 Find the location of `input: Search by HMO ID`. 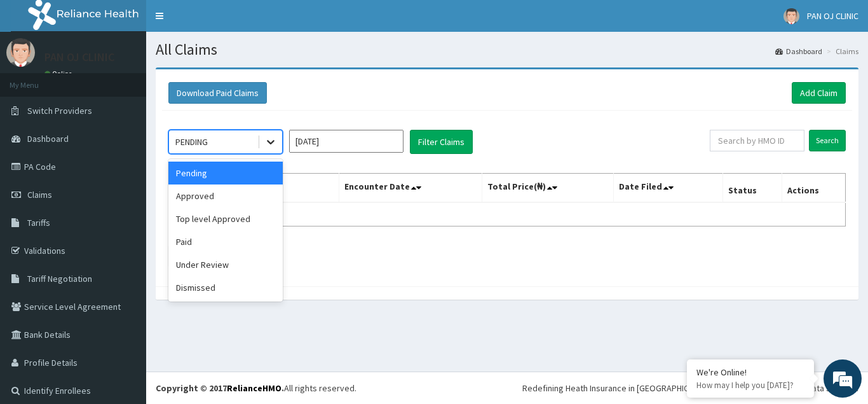

input: Search by HMO ID is located at coordinates (757, 141).